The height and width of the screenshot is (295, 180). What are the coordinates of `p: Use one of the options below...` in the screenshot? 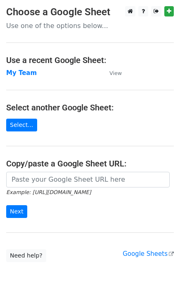 It's located at (90, 26).